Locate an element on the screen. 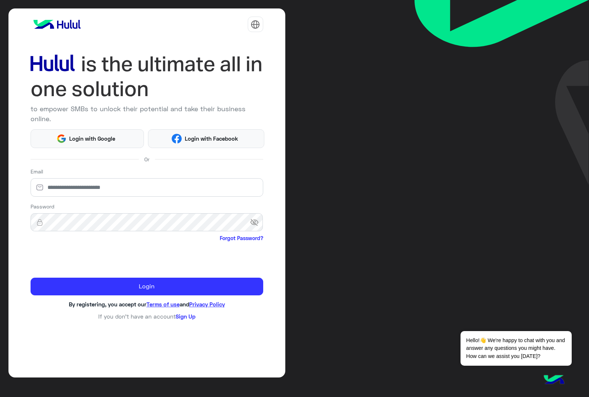 This screenshot has height=397, width=589. img: Facebook is located at coordinates (177, 139).